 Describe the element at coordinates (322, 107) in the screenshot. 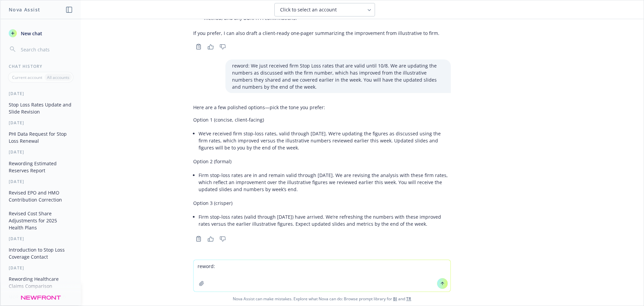

I see `p: Here are a few polished options—pick the tone you prefer:` at that location.